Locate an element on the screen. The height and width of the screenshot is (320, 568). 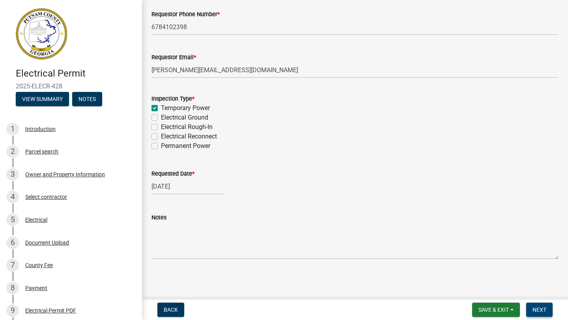
div: Introduction is located at coordinates (40, 129).